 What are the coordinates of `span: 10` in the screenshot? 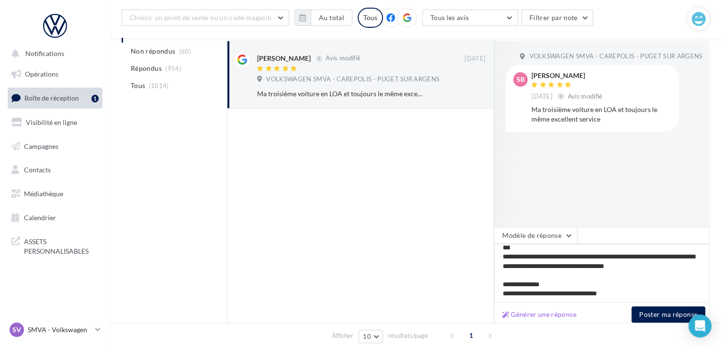 It's located at (367, 337).